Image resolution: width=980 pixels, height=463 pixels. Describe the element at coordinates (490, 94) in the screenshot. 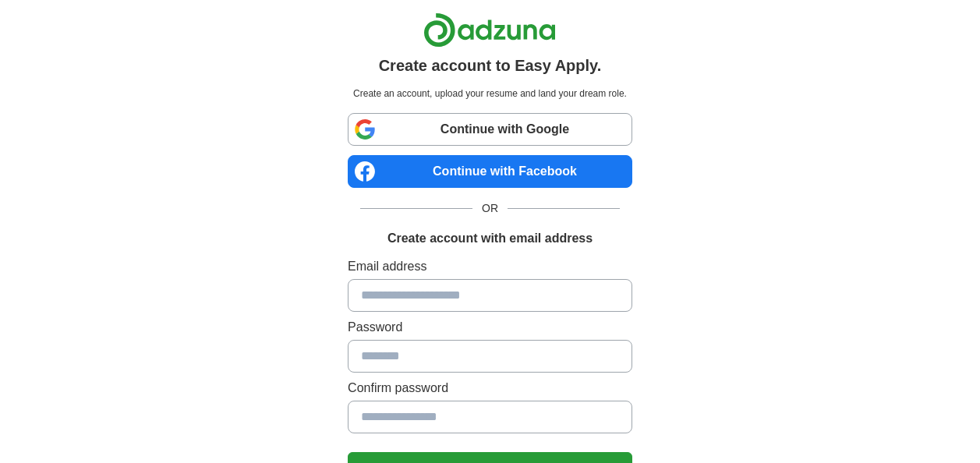

I see `p: Create an account, upload your resume and land your dream role.` at that location.